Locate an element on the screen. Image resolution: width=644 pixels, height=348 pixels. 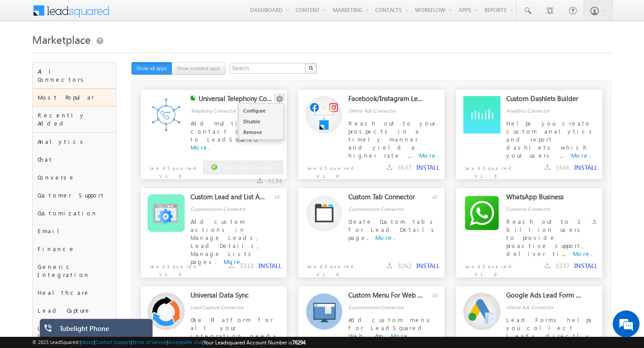
div: Healthcare is located at coordinates (74, 293).